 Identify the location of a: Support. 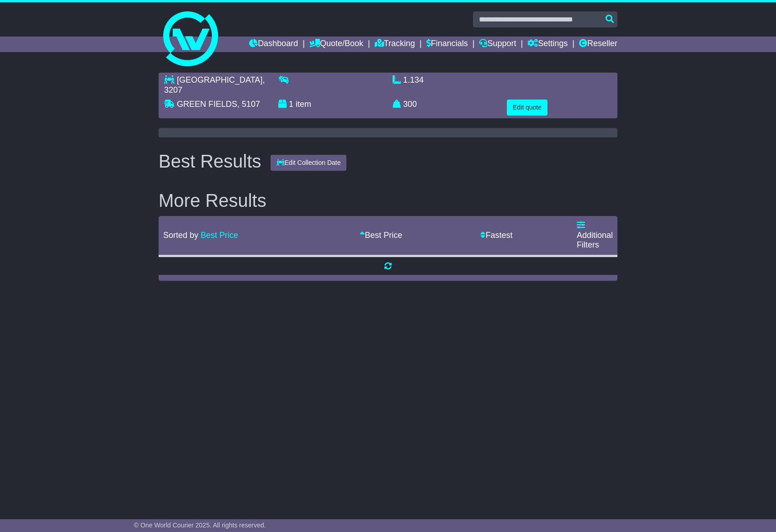
(497, 44).